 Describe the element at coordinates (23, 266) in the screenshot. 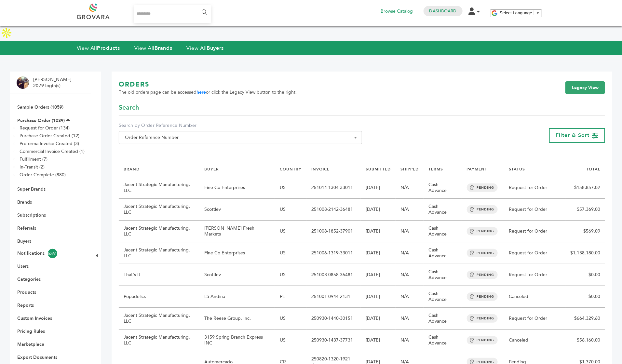

I see `a: Users` at that location.